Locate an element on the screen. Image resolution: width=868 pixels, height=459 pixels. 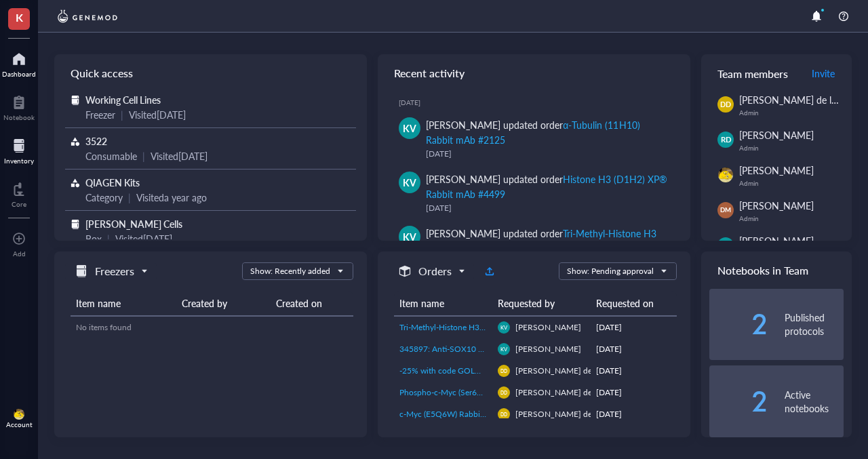
a: Phospho-c-Myc (Ser62) (E1J4K) Rabbit mAb #13748 is located at coordinates (443, 393).